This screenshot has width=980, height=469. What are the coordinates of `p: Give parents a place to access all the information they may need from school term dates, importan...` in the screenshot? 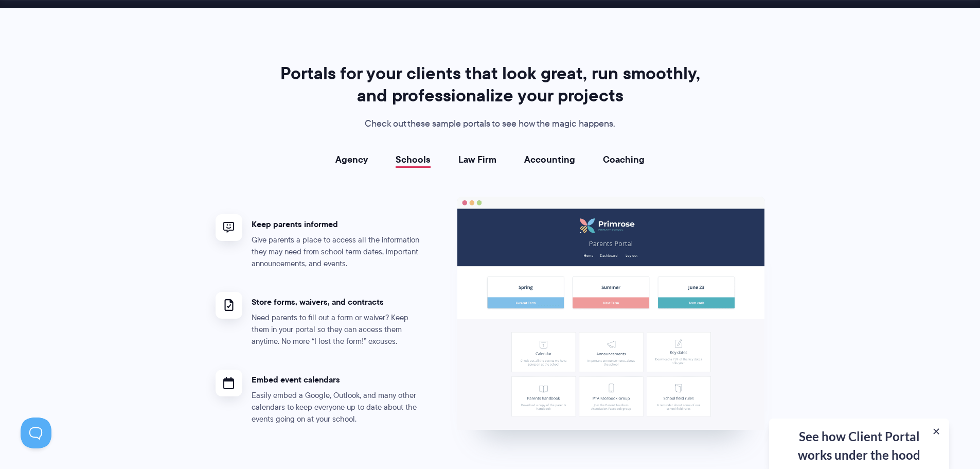 It's located at (339, 252).